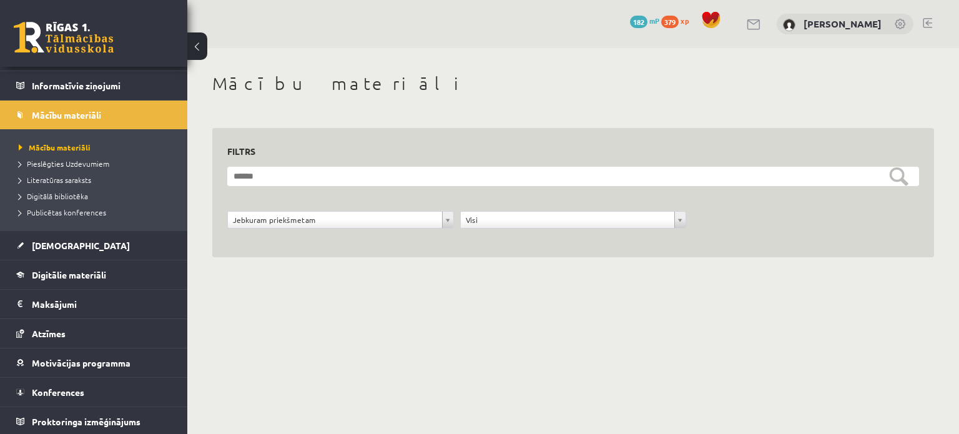  Describe the element at coordinates (102, 86) in the screenshot. I see `legend: Informatīvie ziņojumi` at that location.